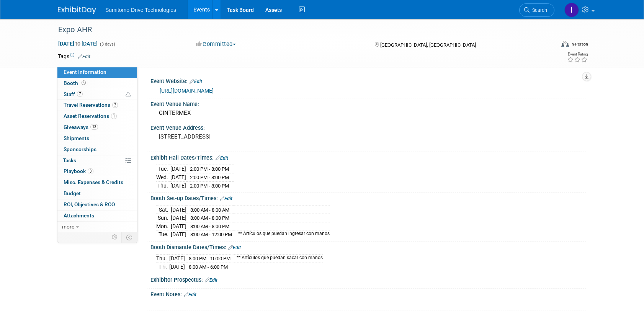 This screenshot has height=333, width=644. What do you see at coordinates (164, 219) in the screenshot?
I see `td: Sun.` at bounding box center [164, 219].